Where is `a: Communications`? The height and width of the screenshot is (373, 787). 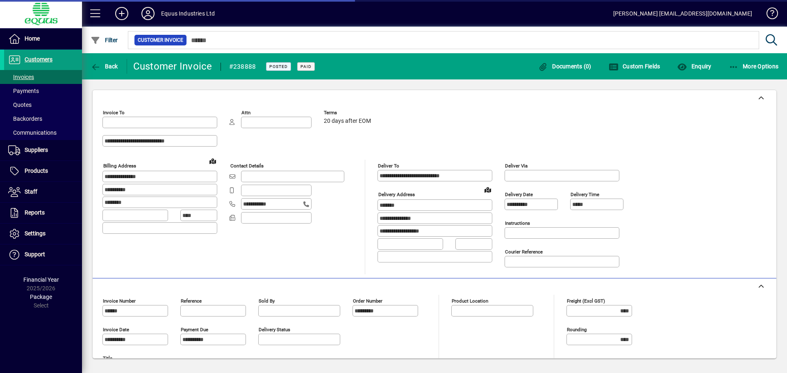
a: Communications is located at coordinates (43, 133).